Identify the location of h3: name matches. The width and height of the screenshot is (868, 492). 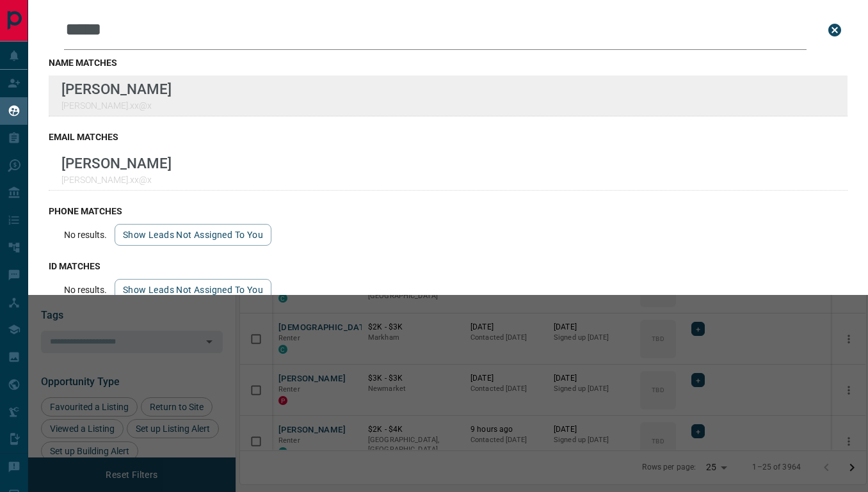
(448, 62).